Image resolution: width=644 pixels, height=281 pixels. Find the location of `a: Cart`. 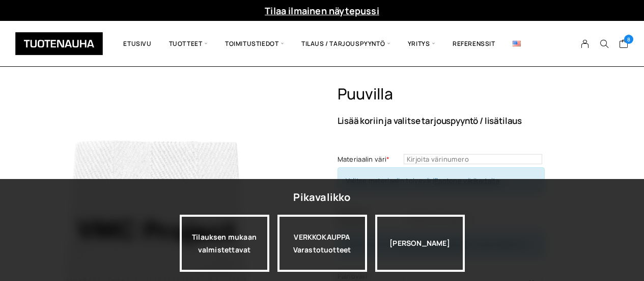

a: Cart is located at coordinates (624, 45).